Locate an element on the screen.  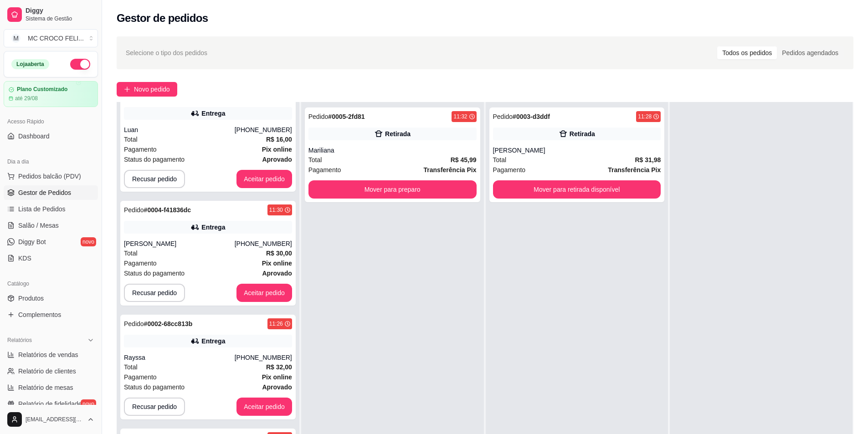
strong: R$ 30,00 is located at coordinates (279, 254).